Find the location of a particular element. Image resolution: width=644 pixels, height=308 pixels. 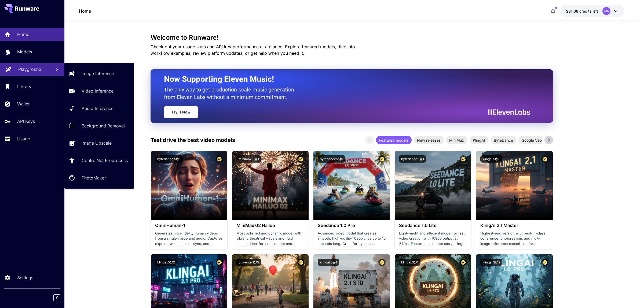

span: New releases is located at coordinates (429, 140).